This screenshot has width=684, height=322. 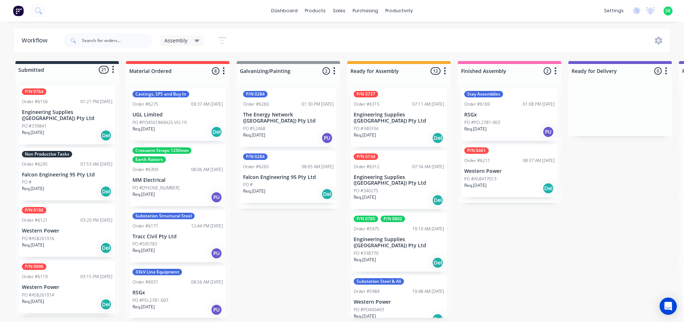 I want to click on div: Order #6169, so click(x=477, y=104).